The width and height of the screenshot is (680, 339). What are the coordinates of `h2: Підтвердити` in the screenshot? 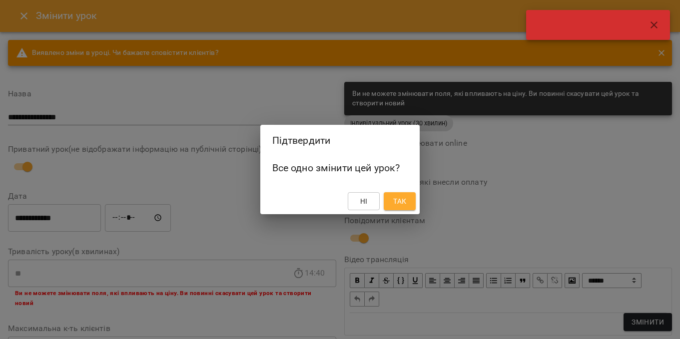 It's located at (340, 140).